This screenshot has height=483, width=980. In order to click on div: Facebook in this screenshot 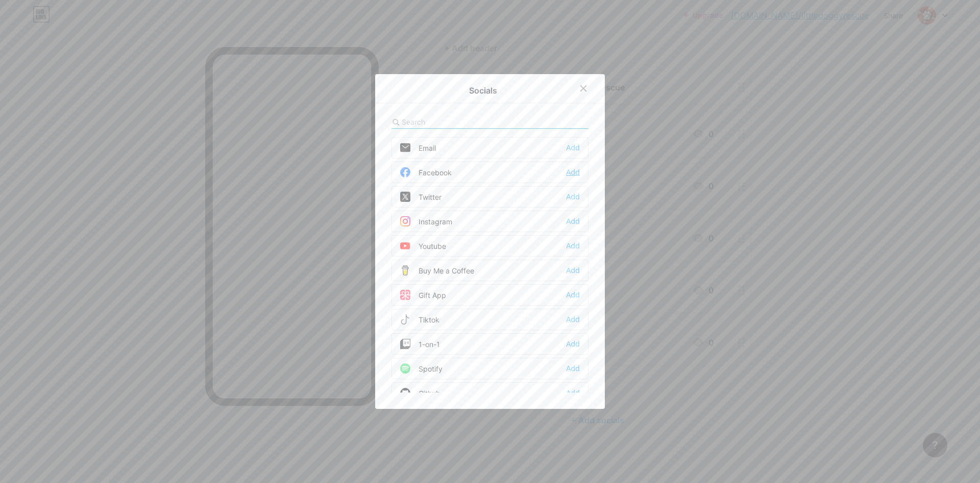, I will do `click(426, 172)`.